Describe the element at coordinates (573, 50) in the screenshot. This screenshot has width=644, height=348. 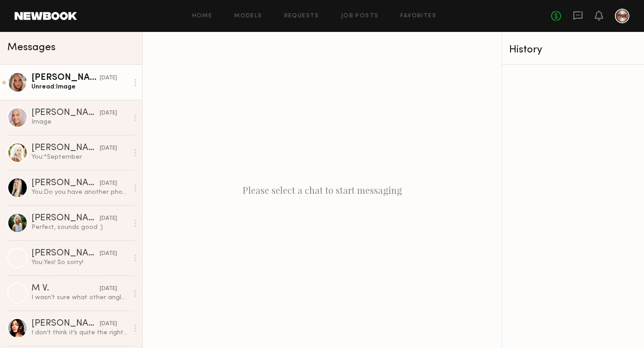
I see `div: History` at that location.